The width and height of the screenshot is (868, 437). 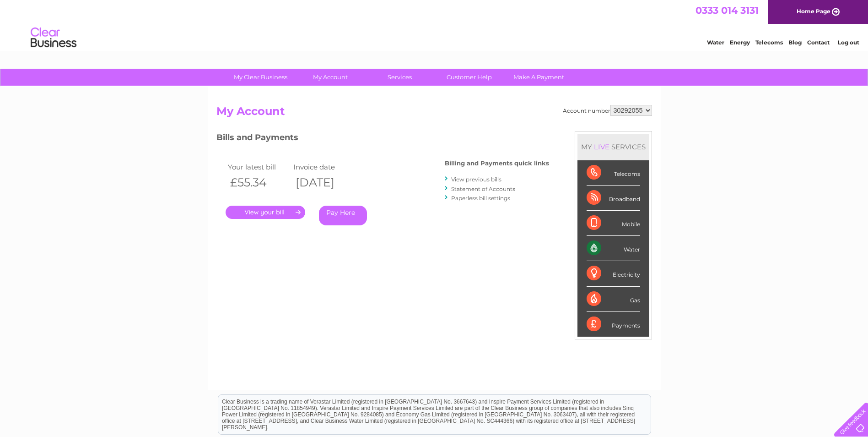 What do you see at coordinates (434, 114) in the screenshot?
I see `h2: My Account` at bounding box center [434, 114].